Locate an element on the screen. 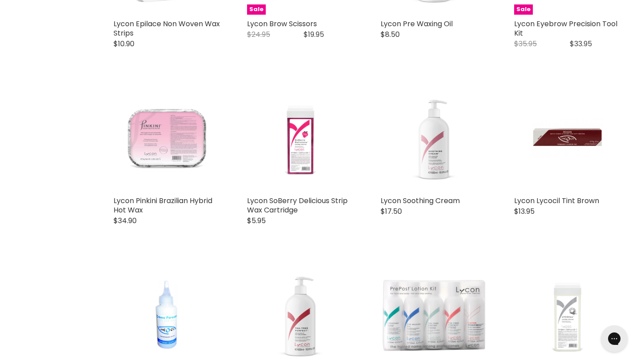 This screenshot has height=364, width=641. a: Lycon Soothing Cream Lycon Soothing Cream is located at coordinates (434, 138).